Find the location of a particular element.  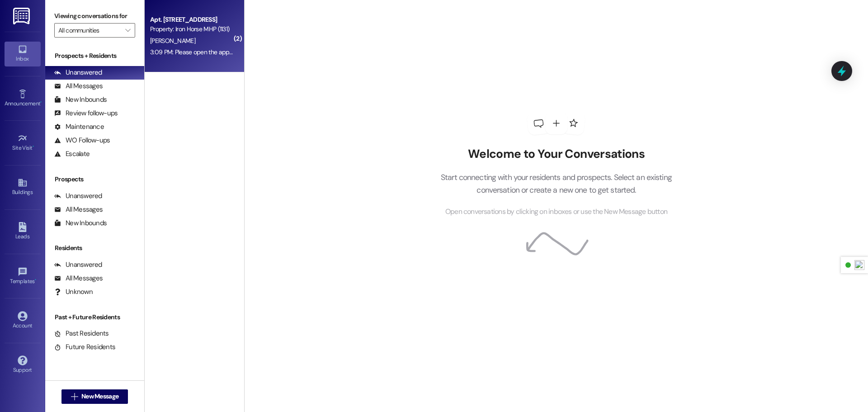

div: 3:09 PM: Please open the app for me so I can pay on line Thanks is located at coordinates (235, 52).